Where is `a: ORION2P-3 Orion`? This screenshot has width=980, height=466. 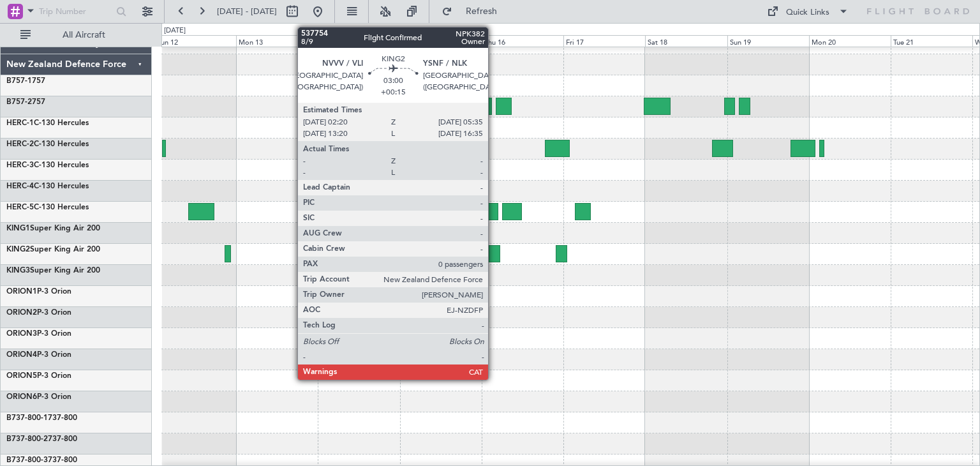 a: ORION2P-3 Orion is located at coordinates (39, 313).